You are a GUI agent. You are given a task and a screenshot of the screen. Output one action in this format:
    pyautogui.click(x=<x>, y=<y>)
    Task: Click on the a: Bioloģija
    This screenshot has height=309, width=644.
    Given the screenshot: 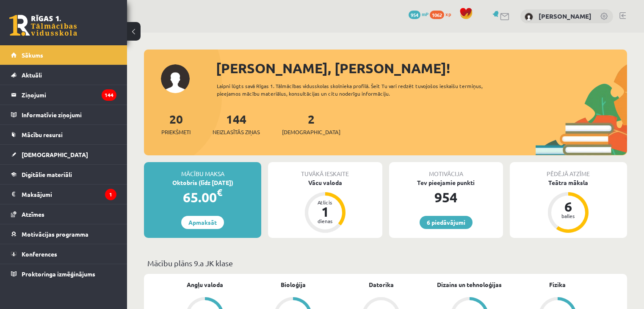 What is the action you would take?
    pyautogui.click(x=293, y=285)
    